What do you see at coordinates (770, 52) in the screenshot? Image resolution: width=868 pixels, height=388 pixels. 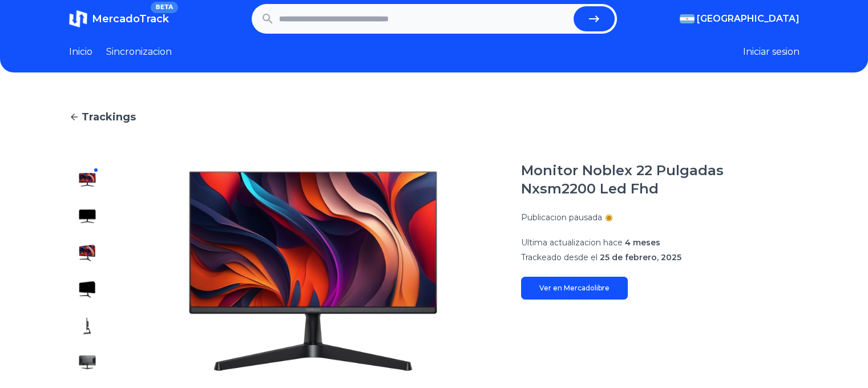 I see `button: Iniciar sesion` at bounding box center [770, 52].